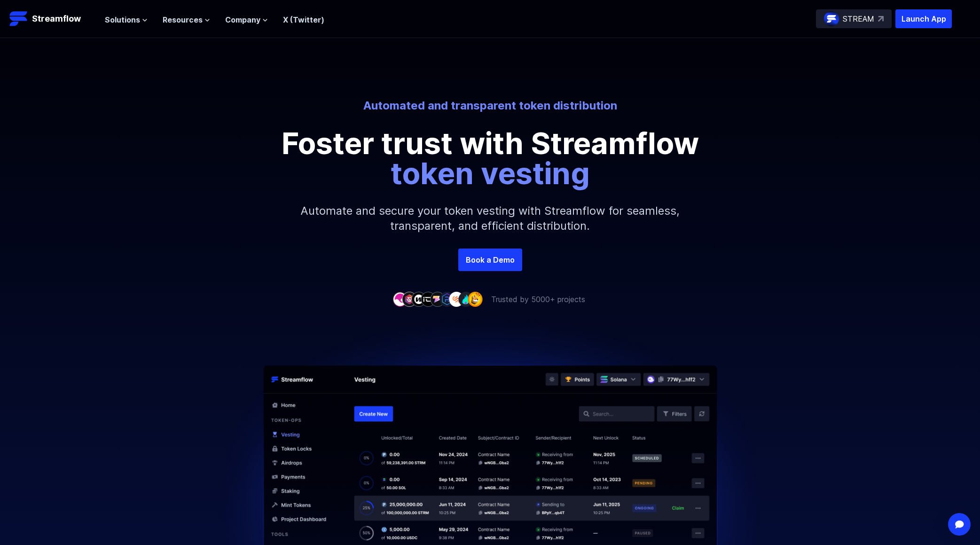 The height and width of the screenshot is (545, 980). Describe the element at coordinates (924, 19) in the screenshot. I see `button: Launch App` at that location.